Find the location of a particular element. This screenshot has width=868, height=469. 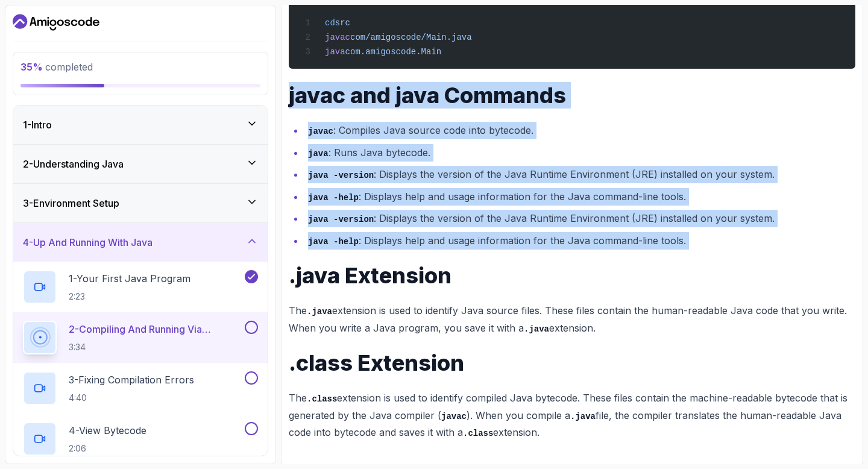

p: The extension is used to identify Java source files. These files contain the human-readable Java ... is located at coordinates (572, 319).